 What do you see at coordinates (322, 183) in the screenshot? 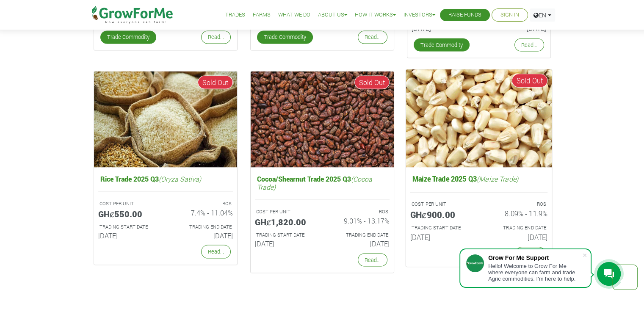
I see `h5: Cocoa/Shearnut Trade 2025 Q3` at bounding box center [322, 183].